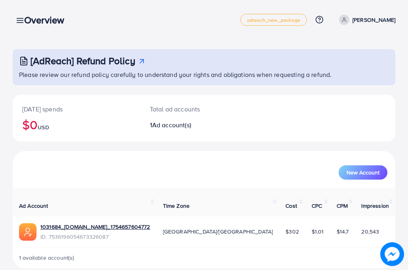  Describe the element at coordinates (343, 232) in the screenshot. I see `span: $14.7` at that location.